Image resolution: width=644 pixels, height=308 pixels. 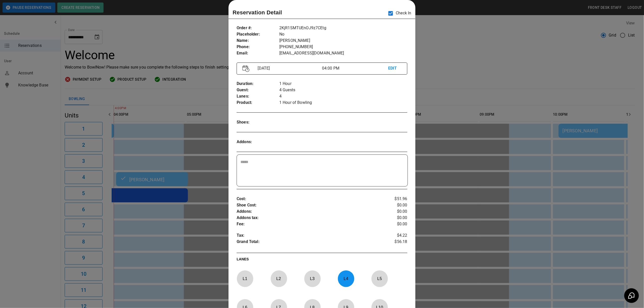 I want to click on p: L 3, so click(x=312, y=279).